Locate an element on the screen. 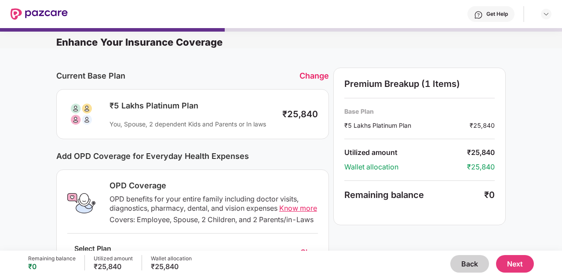  img: svg+xml;base64,PHN2ZyB3aWR0aD0iODAiIGhlaWdodD0iODAiIHZpZXdCb3g9IjAgMCA4MCA4MCIgZmlsbD0ibm9uZSIgeG... is located at coordinates (81, 114).